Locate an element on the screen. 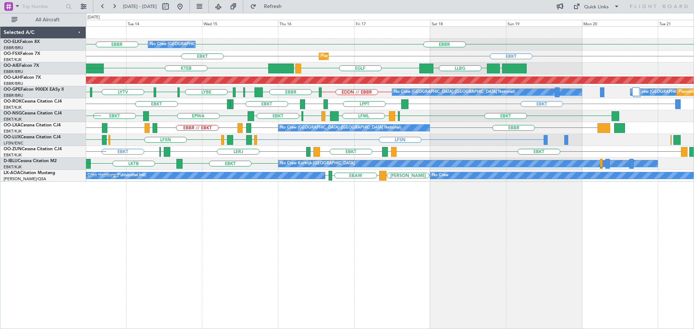 This screenshot has height=329, width=694. span: OO-GPE is located at coordinates (12, 90).